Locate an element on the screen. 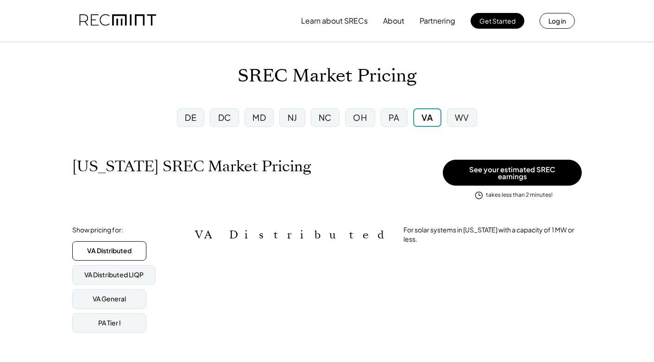 This screenshot has height=362, width=654. div: VA General is located at coordinates (109, 299).